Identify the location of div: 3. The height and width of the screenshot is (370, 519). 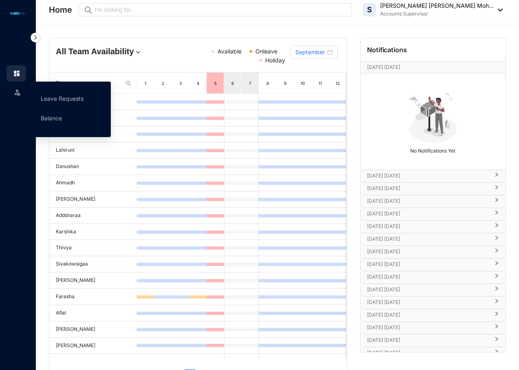
(181, 83).